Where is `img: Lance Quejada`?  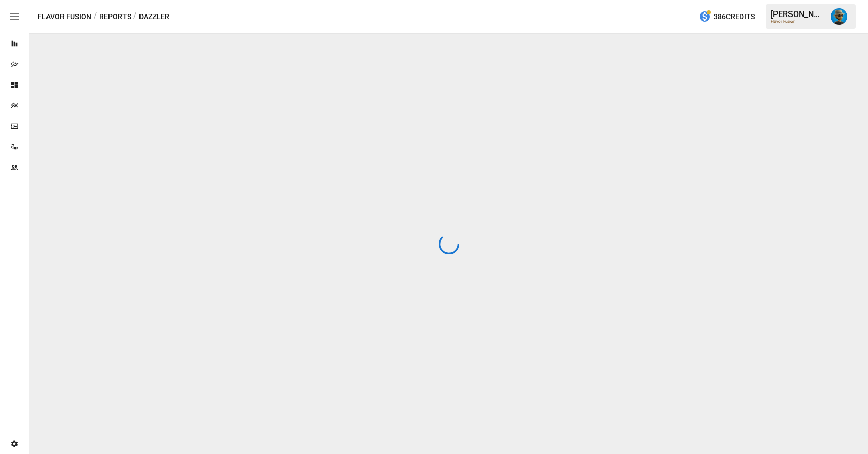 img: Lance Quejada is located at coordinates (839, 16).